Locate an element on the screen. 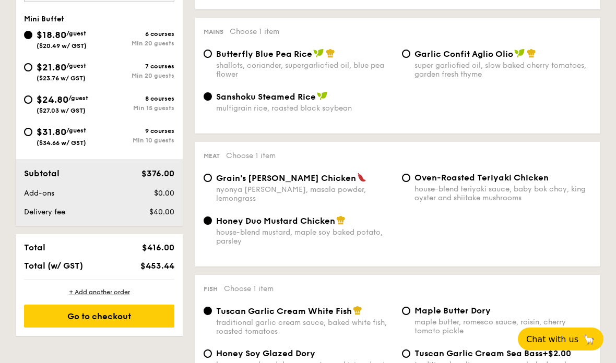  span: Maple Butter Dory is located at coordinates (453, 311).